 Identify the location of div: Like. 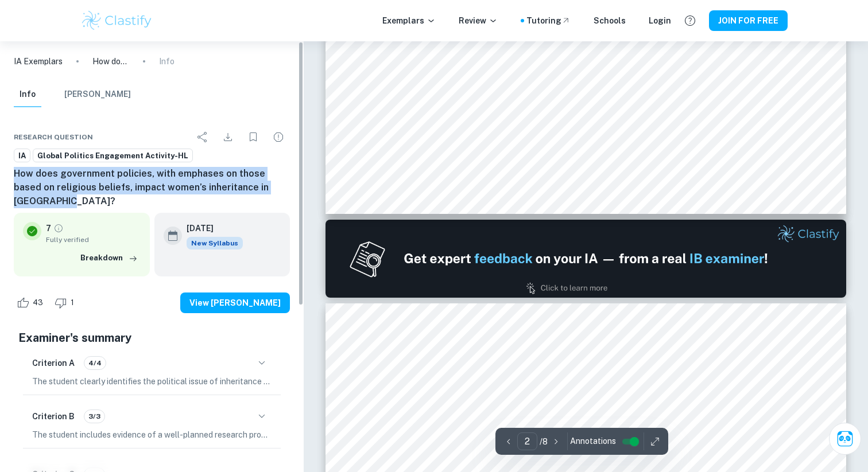
(31, 303).